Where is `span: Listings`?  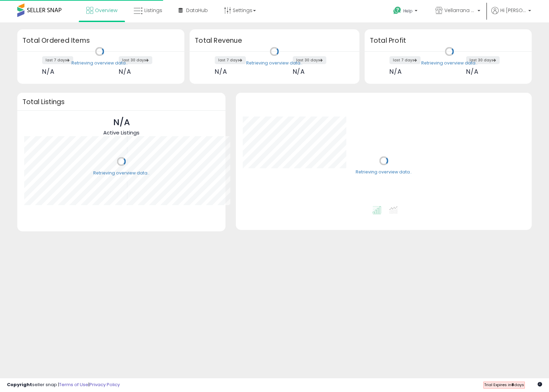
span: Listings is located at coordinates (153, 10).